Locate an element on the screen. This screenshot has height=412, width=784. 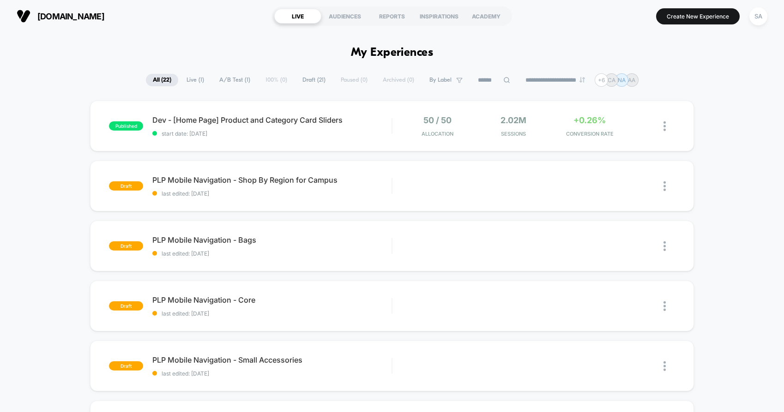
span: Sessions is located at coordinates (513, 134).